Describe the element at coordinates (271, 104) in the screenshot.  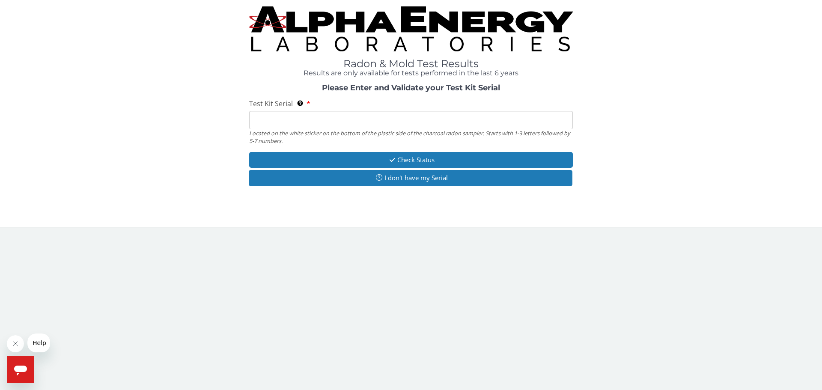
I see `span: Test Kit Serial` at that location.